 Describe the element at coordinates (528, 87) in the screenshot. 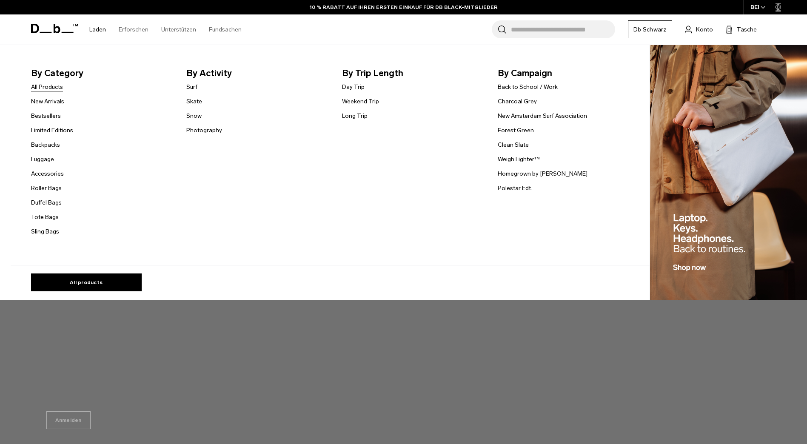

I see `a: Back to School / Work` at that location.